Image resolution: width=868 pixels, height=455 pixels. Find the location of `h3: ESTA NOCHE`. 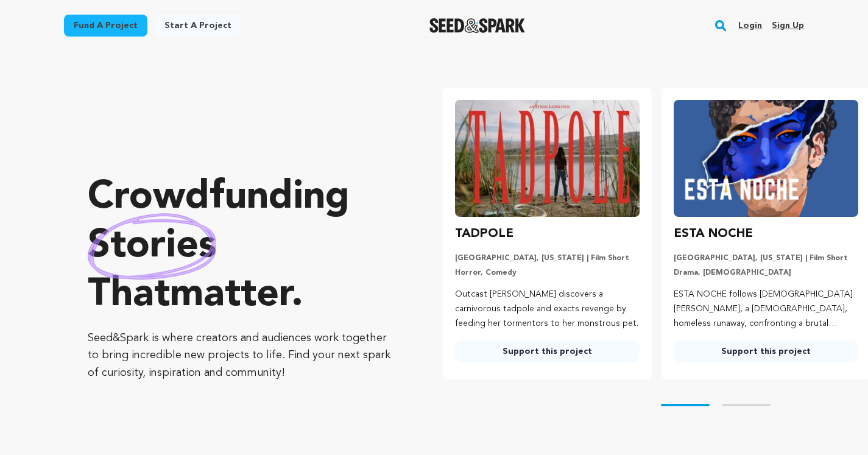

h3: ESTA NOCHE is located at coordinates (713, 234).